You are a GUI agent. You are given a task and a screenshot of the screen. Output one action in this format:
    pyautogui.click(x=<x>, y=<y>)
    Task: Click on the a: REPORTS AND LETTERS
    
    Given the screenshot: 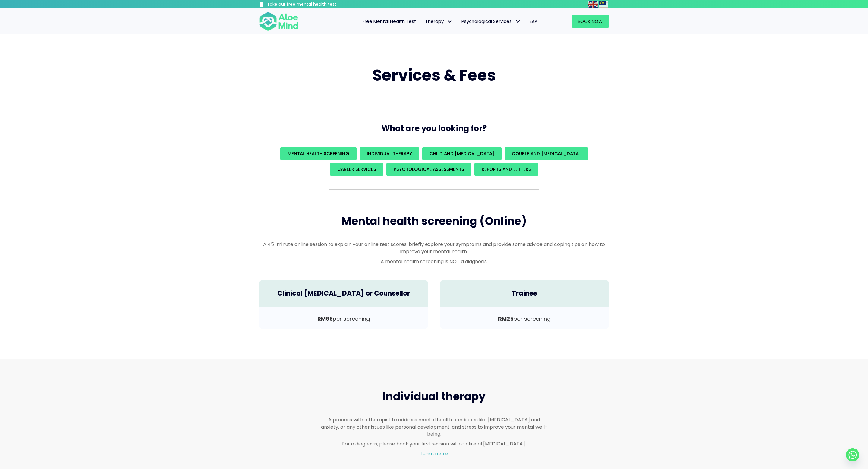 What is the action you would take?
    pyautogui.click(x=506, y=169)
    